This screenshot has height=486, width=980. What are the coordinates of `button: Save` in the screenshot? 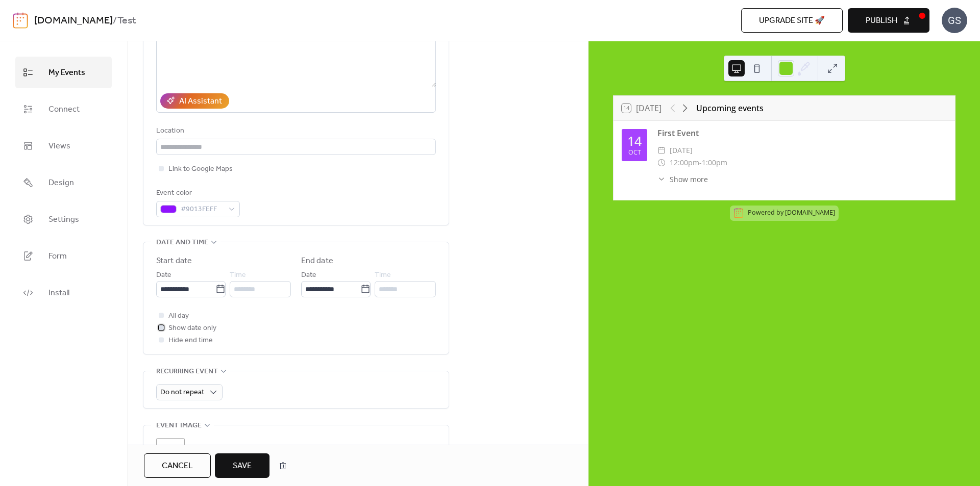 It's located at (242, 466).